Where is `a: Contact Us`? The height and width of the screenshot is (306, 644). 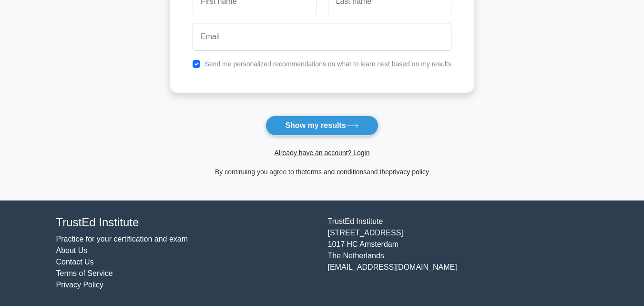
a: Contact Us is located at coordinates (75, 262).